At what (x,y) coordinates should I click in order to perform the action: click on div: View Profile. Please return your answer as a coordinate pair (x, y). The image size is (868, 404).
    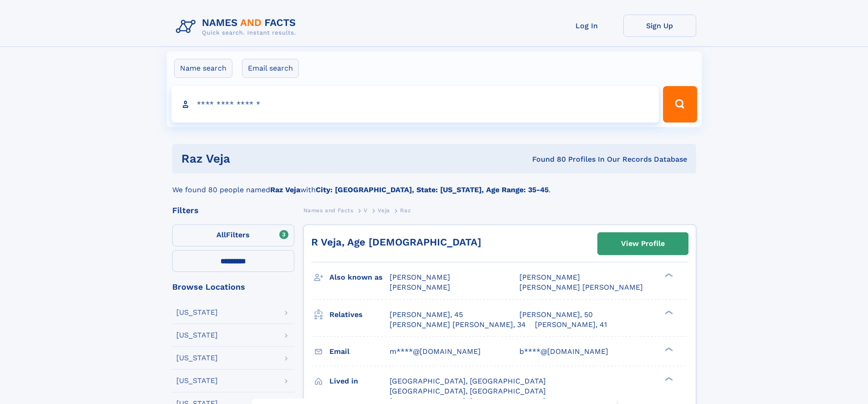
    Looking at the image, I should click on (643, 244).